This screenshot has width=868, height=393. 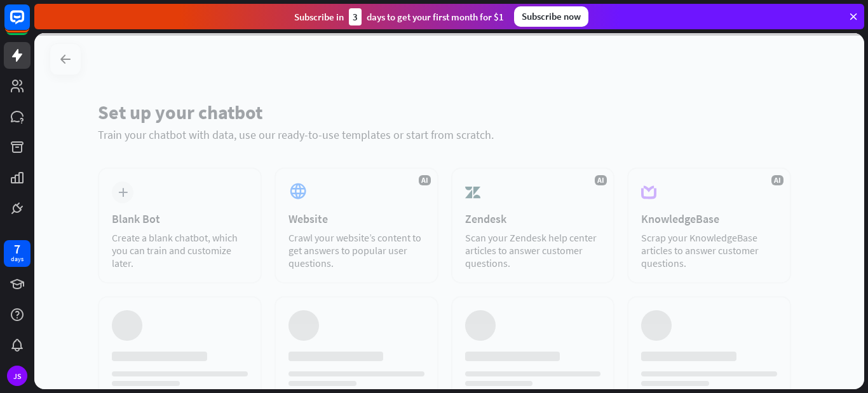 What do you see at coordinates (17, 259) in the screenshot?
I see `div: days` at bounding box center [17, 259].